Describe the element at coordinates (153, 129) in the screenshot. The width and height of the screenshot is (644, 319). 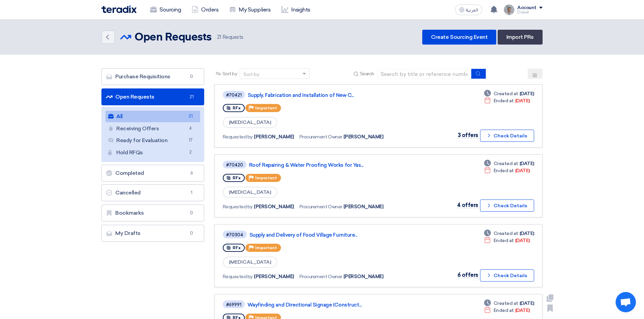
I see `a: Receiving Offers` at that location.